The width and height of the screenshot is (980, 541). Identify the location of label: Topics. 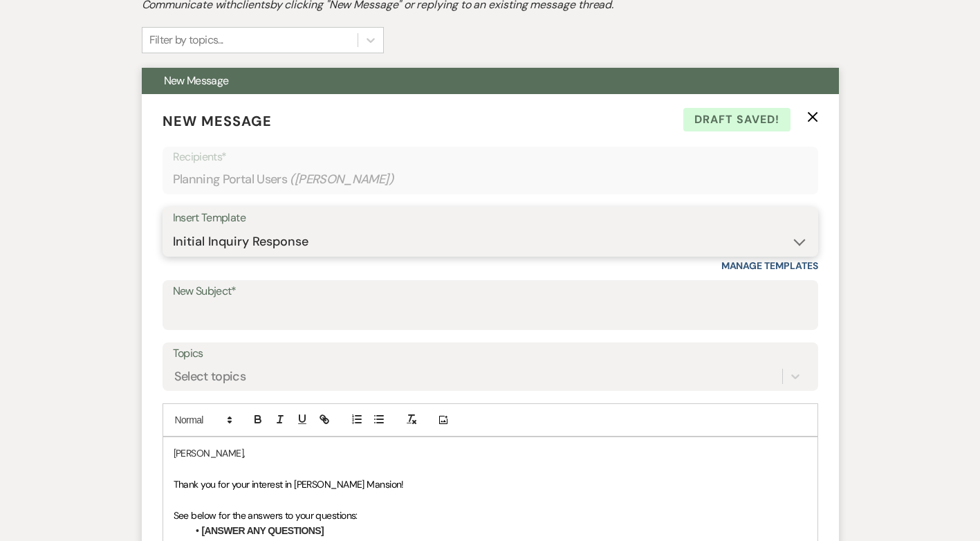
(490, 353).